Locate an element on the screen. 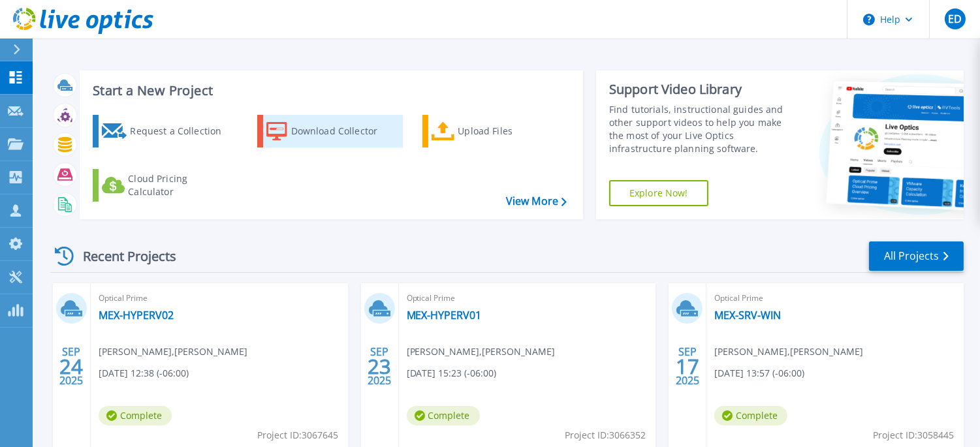 Image resolution: width=980 pixels, height=447 pixels. a: MEX-HYPERV01 is located at coordinates (444, 315).